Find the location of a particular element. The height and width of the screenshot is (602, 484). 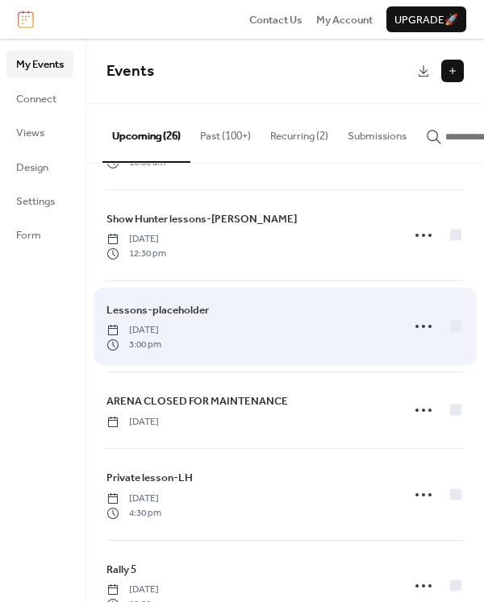

span: Settings is located at coordinates (35, 202).